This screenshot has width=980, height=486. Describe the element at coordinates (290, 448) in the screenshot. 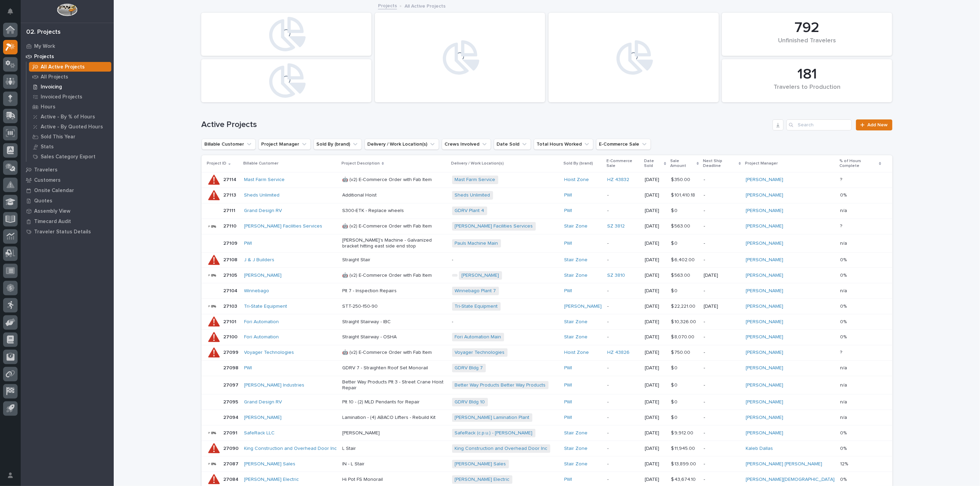

I see `a: King Construction and Overhead Door Inc` at that location.